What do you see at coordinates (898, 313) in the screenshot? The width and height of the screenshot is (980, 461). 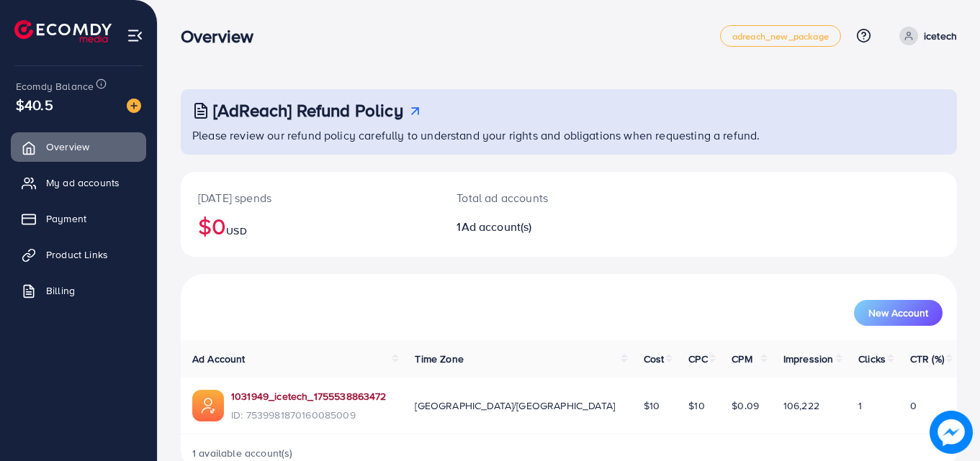 I see `span: New Account` at bounding box center [898, 313].